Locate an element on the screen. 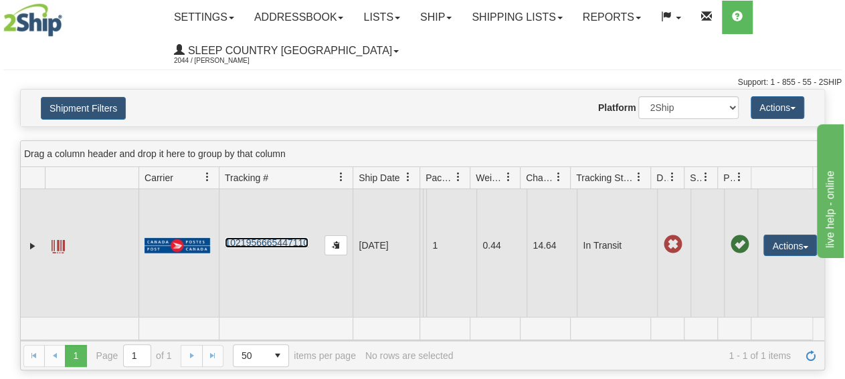 The width and height of the screenshot is (845, 379). a: Packages filter column settings is located at coordinates (458, 177).